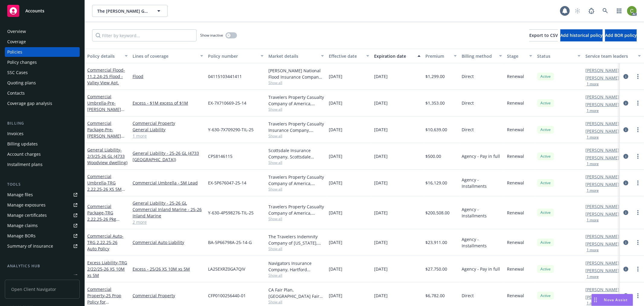 This screenshot has height=306, width=644. I want to click on span: Open Client Navigator, so click(42, 290).